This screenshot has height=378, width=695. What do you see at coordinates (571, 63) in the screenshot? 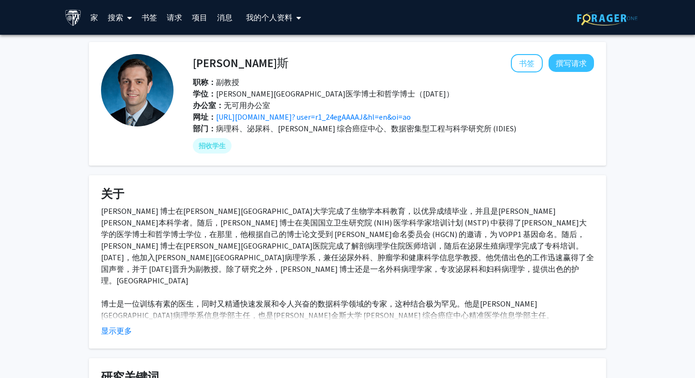
I see `font: 撰写请求` at bounding box center [571, 63].